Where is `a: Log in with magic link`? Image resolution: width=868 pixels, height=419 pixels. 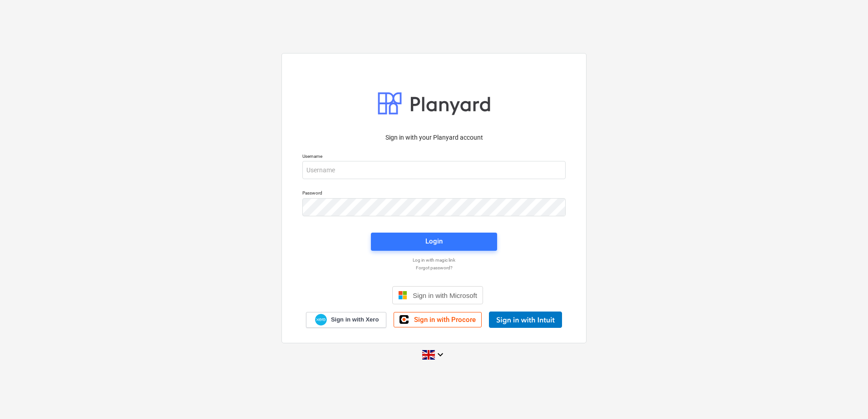
a: Log in with magic link is located at coordinates (434, 260).